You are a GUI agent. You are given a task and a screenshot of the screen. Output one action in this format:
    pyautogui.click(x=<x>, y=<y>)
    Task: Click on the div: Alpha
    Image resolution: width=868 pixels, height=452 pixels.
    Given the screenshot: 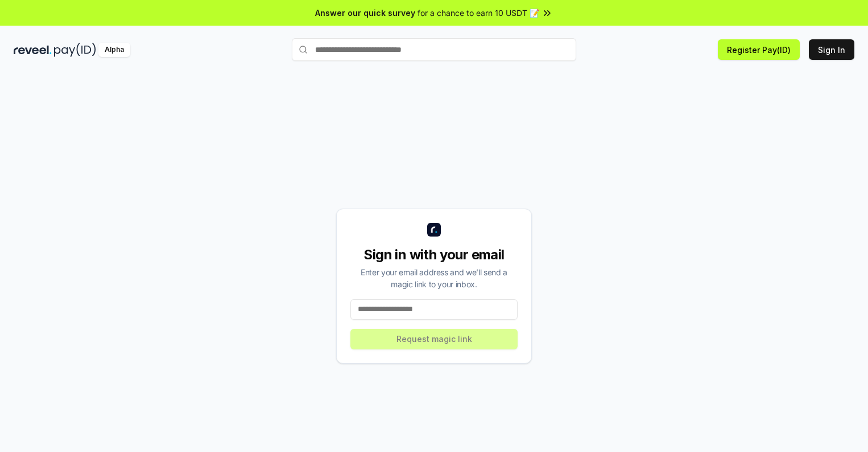 What is the action you would take?
    pyautogui.click(x=114, y=50)
    